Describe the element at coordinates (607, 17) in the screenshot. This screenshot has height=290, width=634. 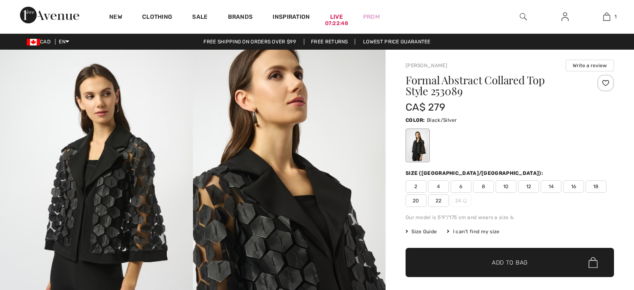
I see `a: 1` at that location.